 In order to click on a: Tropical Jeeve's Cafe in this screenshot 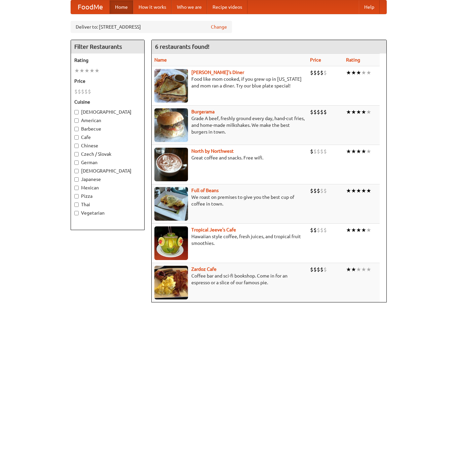, I will do `click(213, 230)`.